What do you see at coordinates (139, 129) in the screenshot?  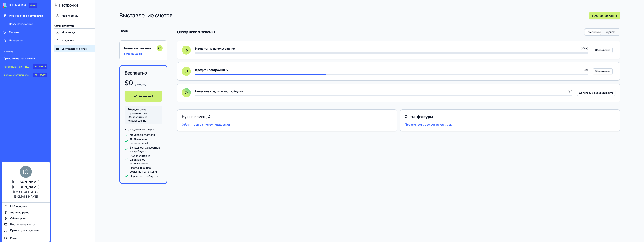 I see `ya-tr-span: Что входит в комплект` at bounding box center [139, 129].